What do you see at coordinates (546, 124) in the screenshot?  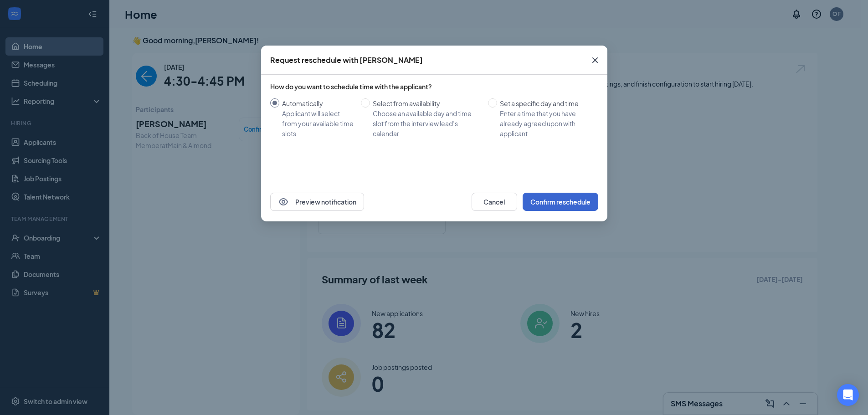 I see `div: Enter a time that you have already agreed upon with applicant` at bounding box center [546, 124].